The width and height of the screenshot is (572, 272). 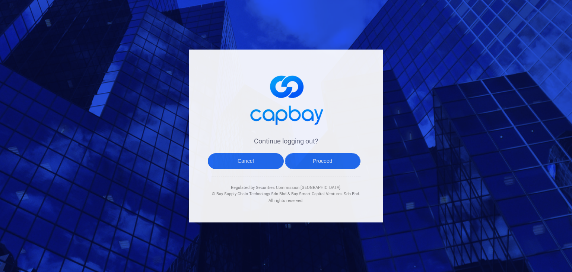 What do you see at coordinates (286, 99) in the screenshot?
I see `img: logo` at bounding box center [286, 99].